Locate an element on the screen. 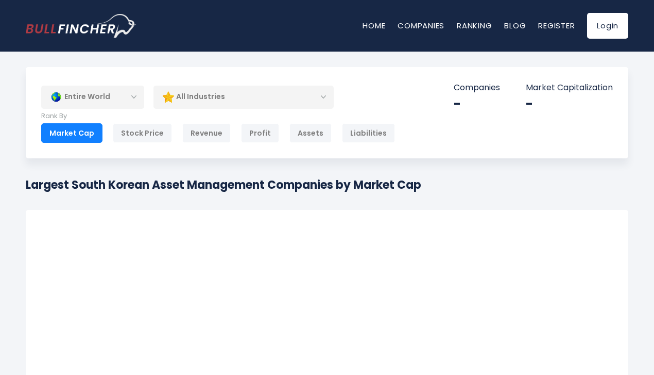  a: Register is located at coordinates (557, 25).